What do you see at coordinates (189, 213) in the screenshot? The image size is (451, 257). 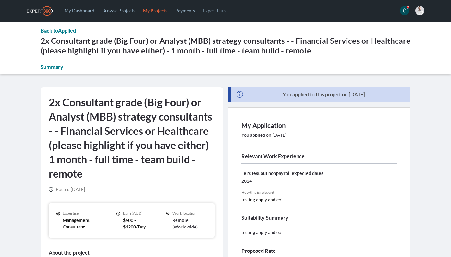 I see `p: Work location` at bounding box center [189, 213].